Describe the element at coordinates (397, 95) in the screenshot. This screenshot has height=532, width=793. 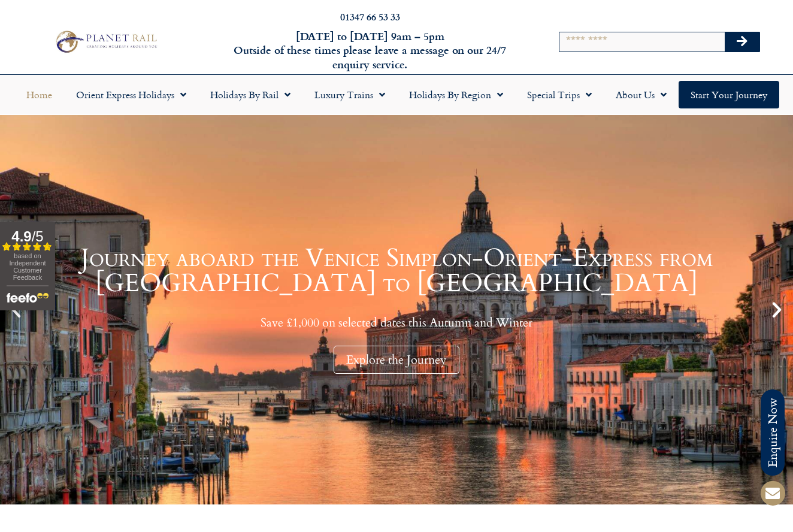
I see `nav: Menu` at that location.